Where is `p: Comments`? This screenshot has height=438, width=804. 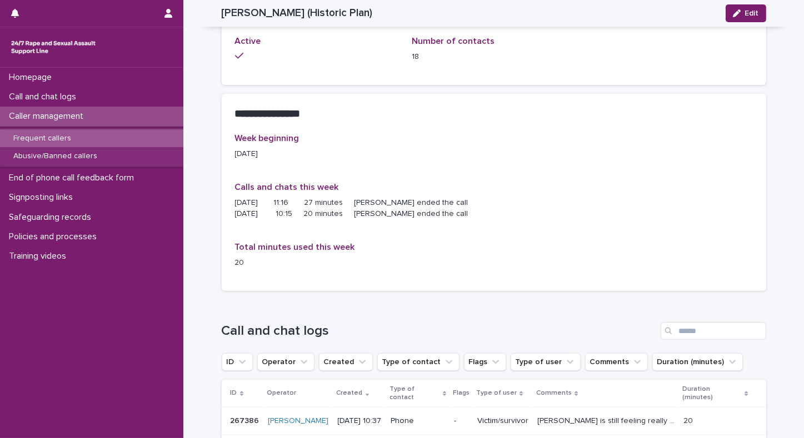
p: Comments is located at coordinates (554, 393).